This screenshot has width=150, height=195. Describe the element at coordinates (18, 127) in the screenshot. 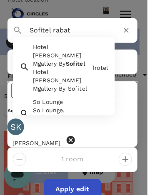

I see `div: SK` at that location.